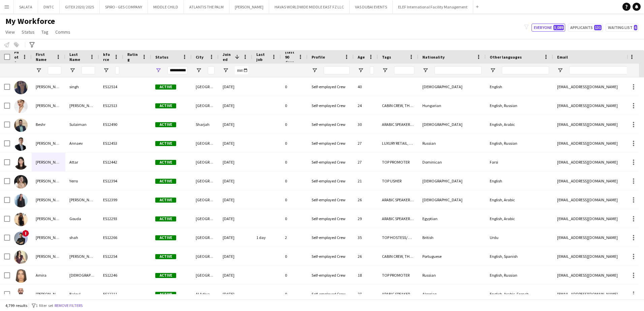 The image size is (644, 311). I want to click on button: GITEX 2020/ 2025, so click(80, 7).